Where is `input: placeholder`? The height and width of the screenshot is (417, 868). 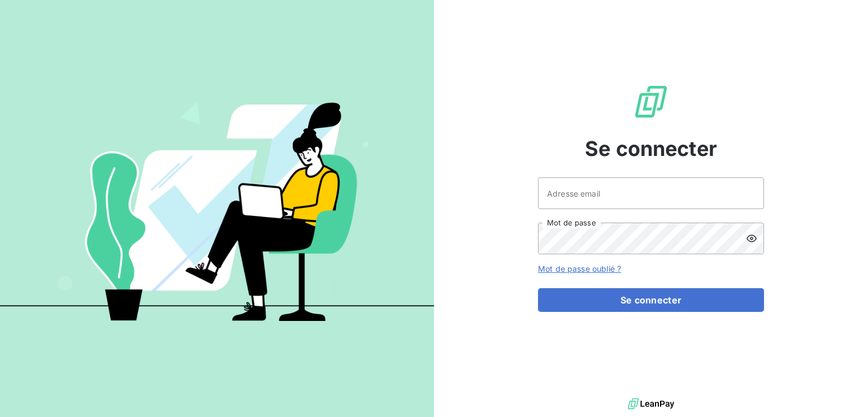
input: placeholder is located at coordinates (651, 193).